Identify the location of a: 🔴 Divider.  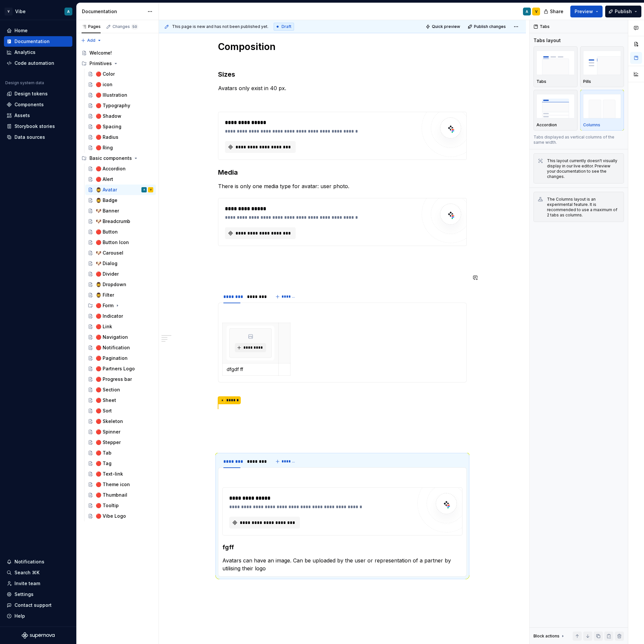
(120, 274).